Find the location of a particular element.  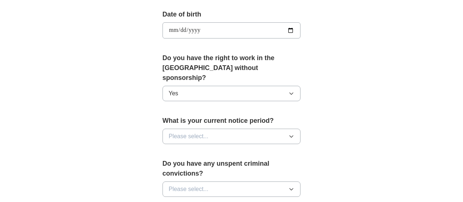

button: Yes is located at coordinates (232, 93).